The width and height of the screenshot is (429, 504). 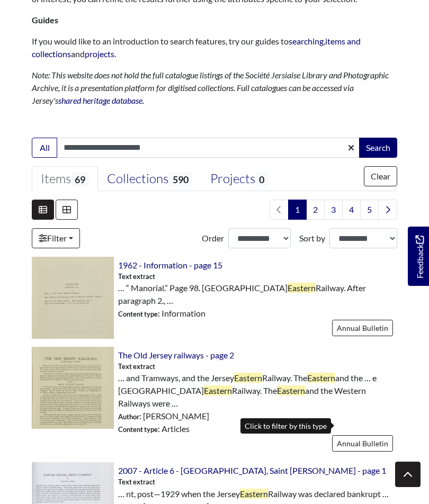 What do you see at coordinates (239, 179) in the screenshot?
I see `div: Projects` at bounding box center [239, 179].